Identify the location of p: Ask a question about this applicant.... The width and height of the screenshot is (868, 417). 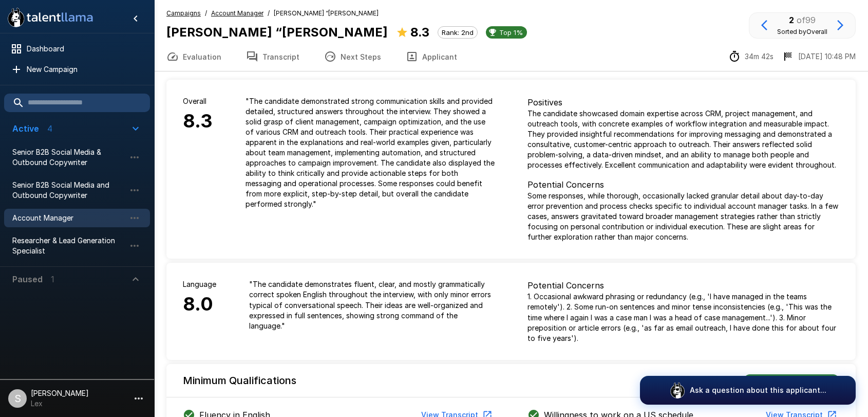
(758, 390).